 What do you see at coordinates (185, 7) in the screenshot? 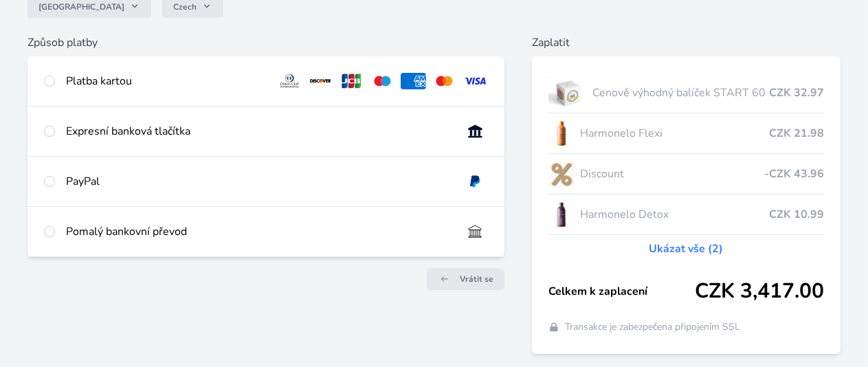
I see `span: Czech` at bounding box center [185, 7].